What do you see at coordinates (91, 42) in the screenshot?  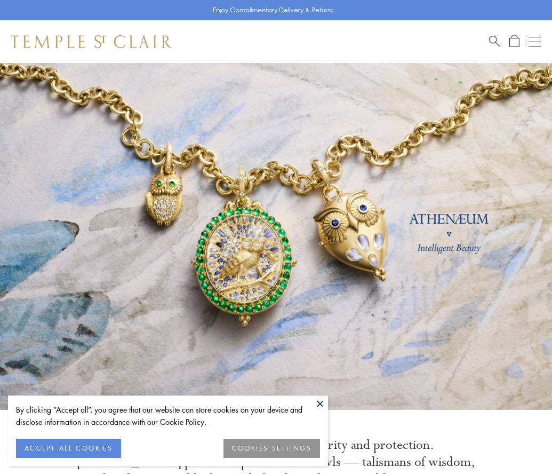 I see `img: Temple St. Clair` at bounding box center [91, 42].